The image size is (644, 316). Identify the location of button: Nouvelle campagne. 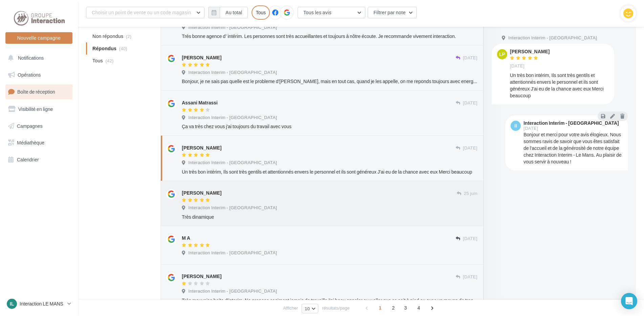
(39, 38).